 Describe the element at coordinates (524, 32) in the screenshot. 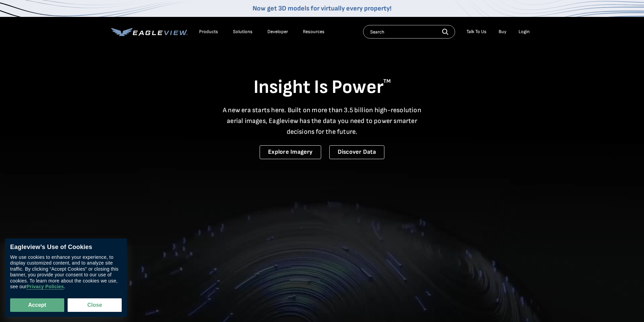

I see `div: Login` at that location.